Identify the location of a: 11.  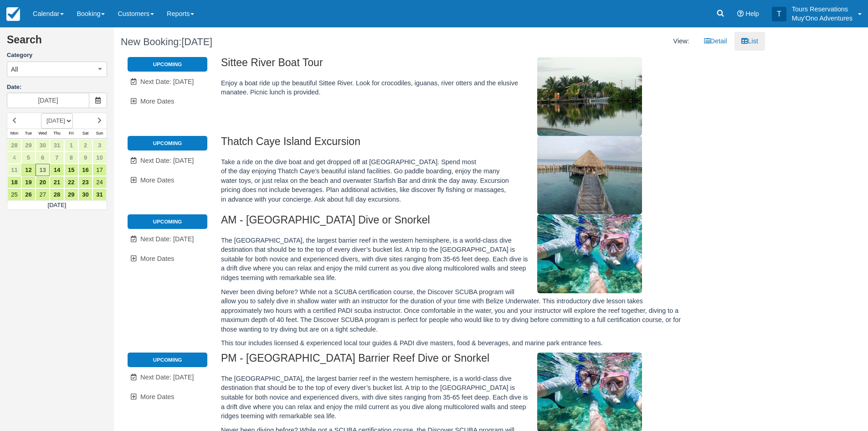
(14, 170).